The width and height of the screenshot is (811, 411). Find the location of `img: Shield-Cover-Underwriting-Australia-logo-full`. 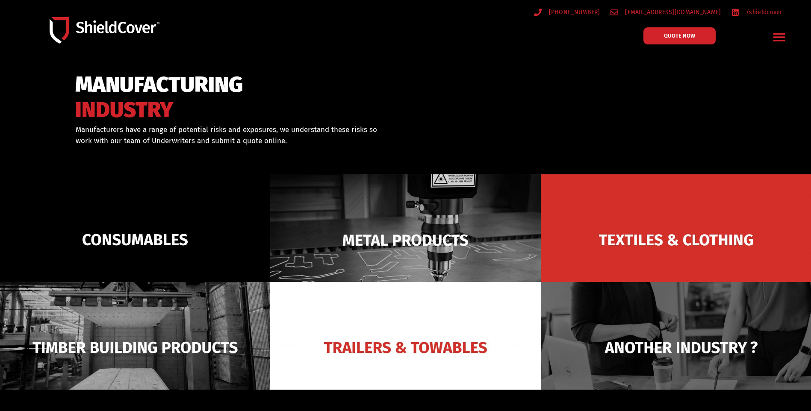

img: Shield-Cover-Underwriting-Australia-logo-full is located at coordinates (104, 30).